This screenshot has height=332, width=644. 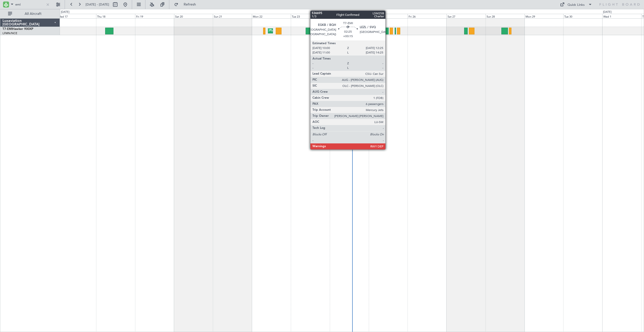 I want to click on div: Sun 21, so click(x=232, y=16).